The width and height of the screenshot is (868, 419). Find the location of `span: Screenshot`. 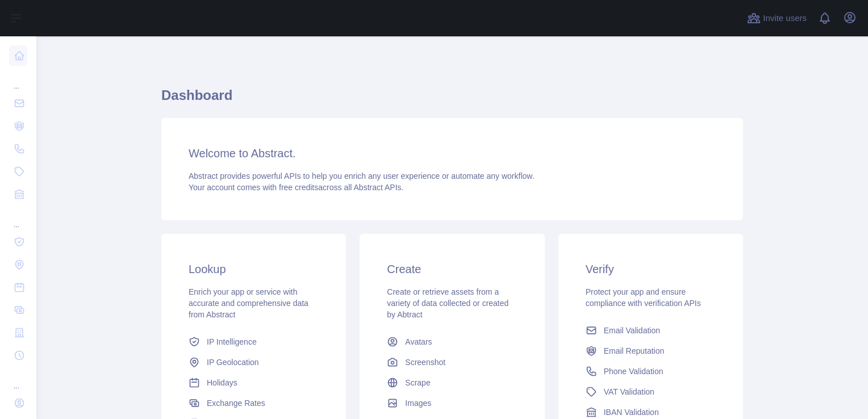

span: Screenshot is located at coordinates (425, 362).